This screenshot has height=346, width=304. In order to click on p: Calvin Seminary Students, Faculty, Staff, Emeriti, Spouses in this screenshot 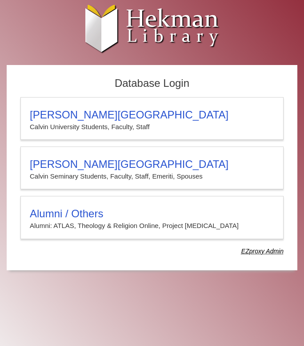, I will do `click(152, 176)`.